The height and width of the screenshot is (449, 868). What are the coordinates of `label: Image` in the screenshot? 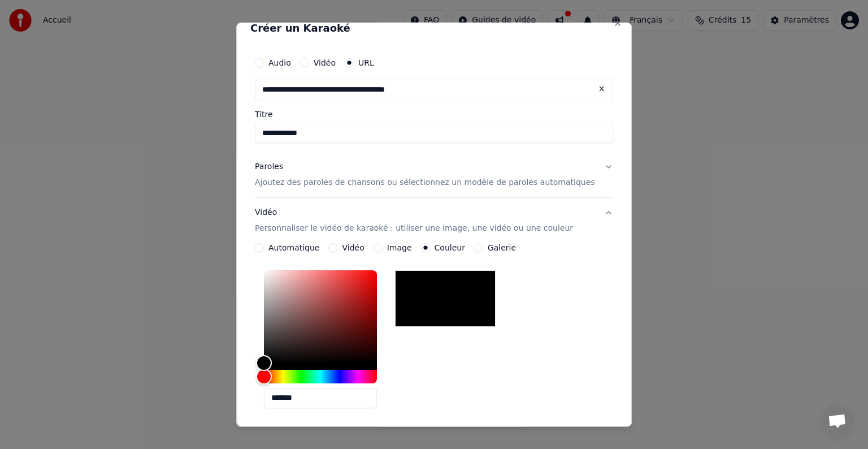 It's located at (400, 248).